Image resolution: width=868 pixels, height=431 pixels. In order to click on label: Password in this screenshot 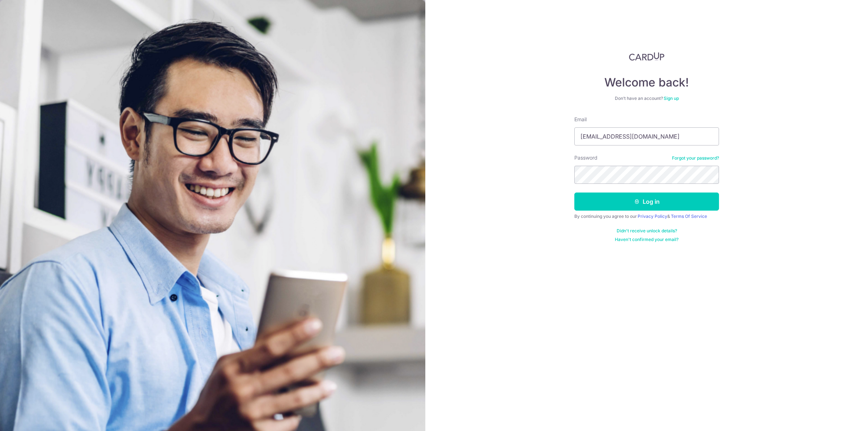, I will do `click(586, 158)`.